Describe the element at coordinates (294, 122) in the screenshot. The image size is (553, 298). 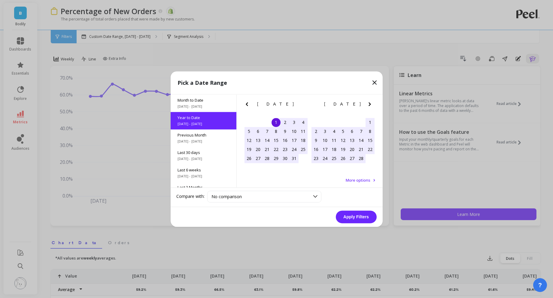
I see `div: Choose Friday, January 3rd, 2025` at that location.